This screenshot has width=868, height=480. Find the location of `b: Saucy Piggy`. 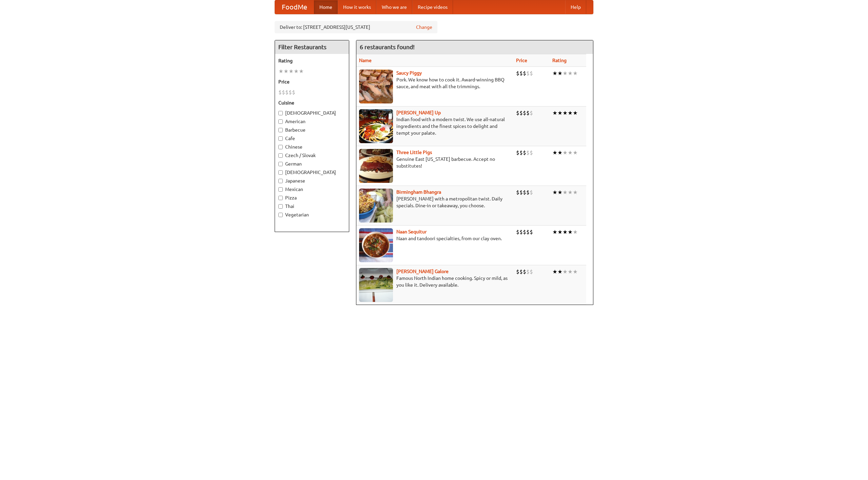

b: Saucy Piggy is located at coordinates (409, 73).